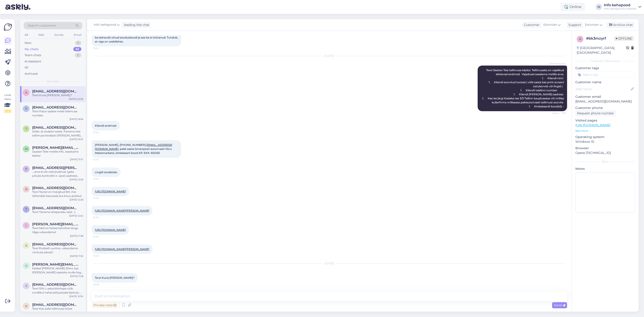 The width and height of the screenshot is (644, 317). Describe the element at coordinates (58, 154) in the screenshot. I see `div: Saadan Teile meilile info, sisestame käsitsi` at that location.